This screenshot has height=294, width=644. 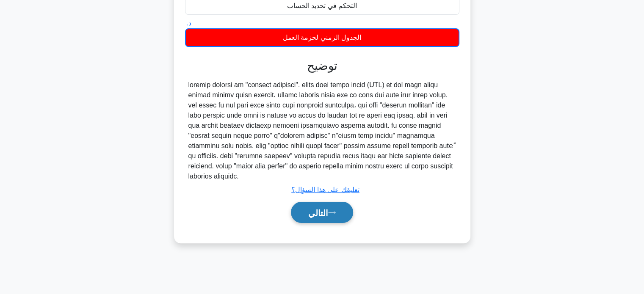 What do you see at coordinates (325, 190) in the screenshot?
I see `a: تعليقك على هذا السؤال؟` at bounding box center [325, 190].